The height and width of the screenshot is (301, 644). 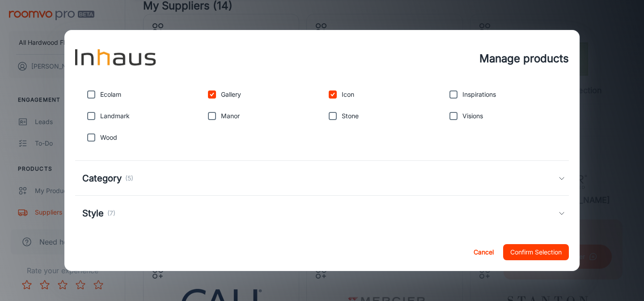 What do you see at coordinates (350, 116) in the screenshot?
I see `p: Stone` at bounding box center [350, 116].